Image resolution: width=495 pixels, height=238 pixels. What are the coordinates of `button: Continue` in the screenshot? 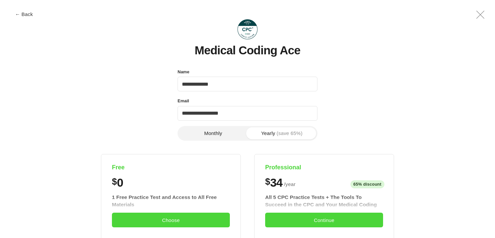 It's located at (324, 220).